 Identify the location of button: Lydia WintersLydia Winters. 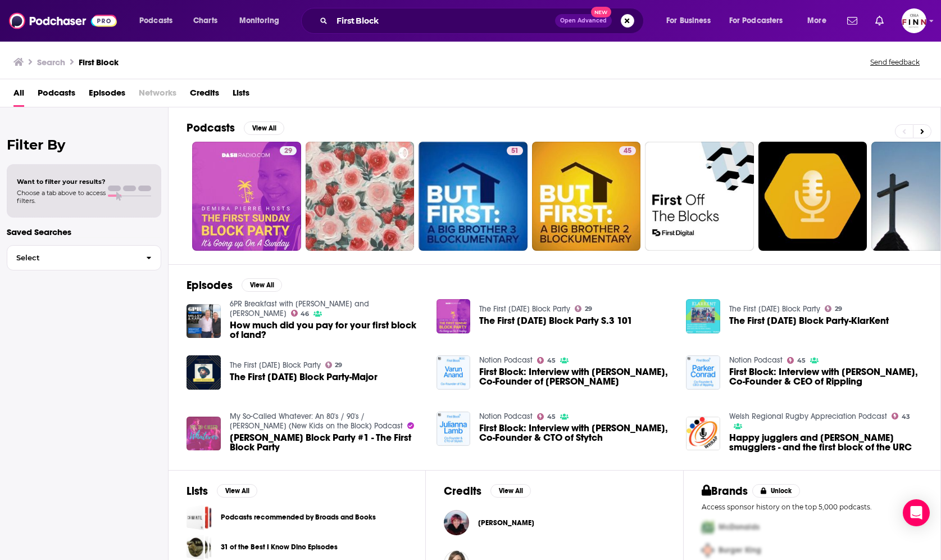
(554, 523).